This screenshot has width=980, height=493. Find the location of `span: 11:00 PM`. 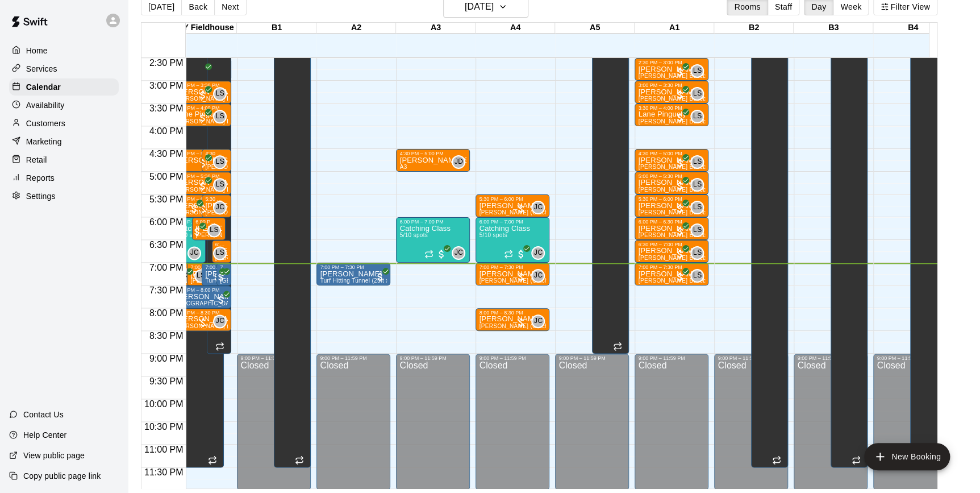

span: 11:00 PM is located at coordinates (163, 449).